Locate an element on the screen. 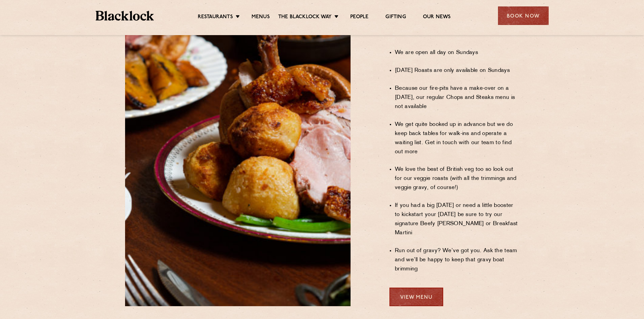 Image resolution: width=644 pixels, height=319 pixels. a: The Blacklock Way is located at coordinates (305, 18).